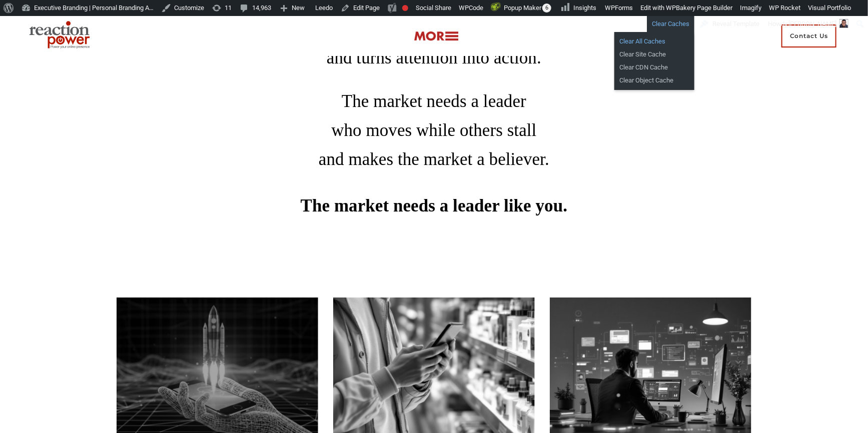 Image resolution: width=868 pixels, height=433 pixels. Describe the element at coordinates (736, 24) in the screenshot. I see `span: Reveal Template` at that location.